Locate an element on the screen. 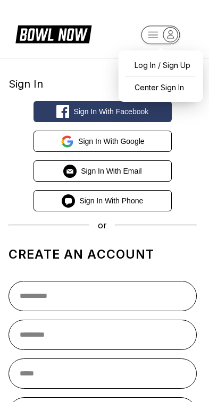 This screenshot has height=402, width=209. button: Sign in with Google is located at coordinates (103, 141).